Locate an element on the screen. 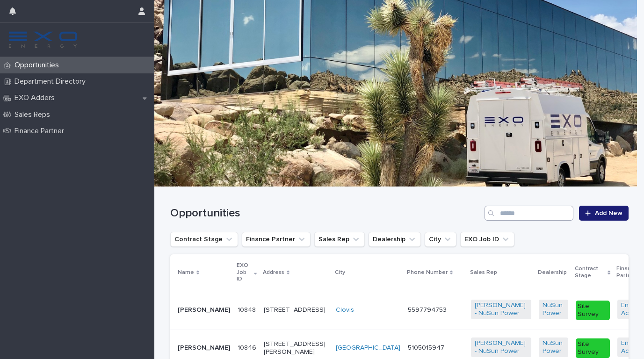 This screenshot has height=359, width=644. p: EXO Job ID is located at coordinates (244, 272).